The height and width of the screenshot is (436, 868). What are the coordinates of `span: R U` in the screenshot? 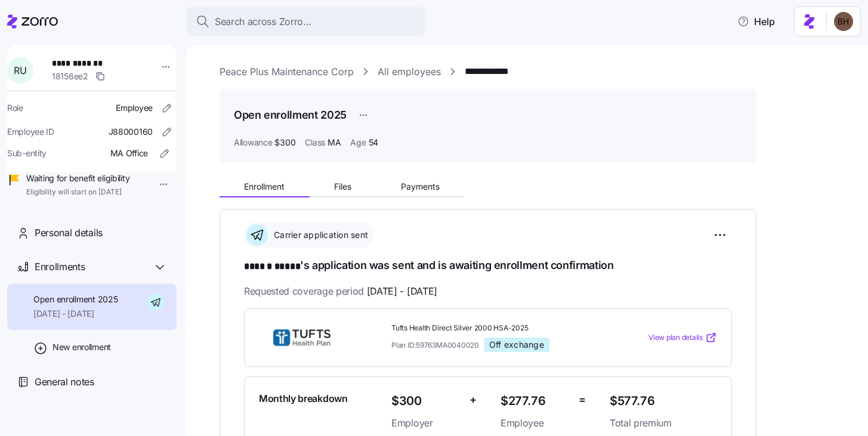 It's located at (20, 70).